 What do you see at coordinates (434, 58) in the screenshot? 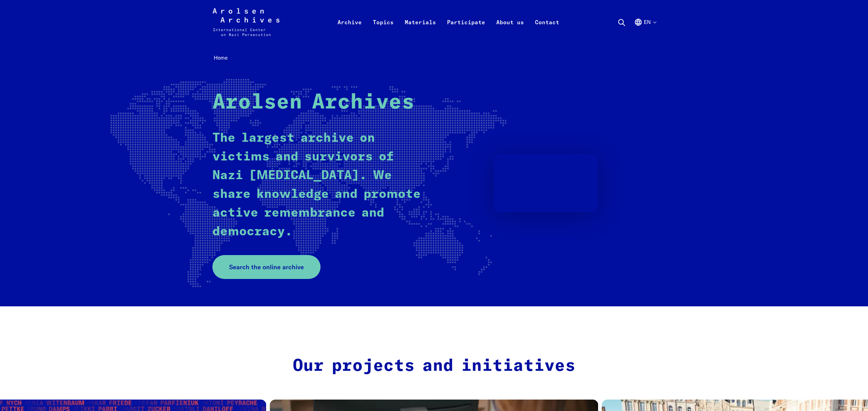
I see `nav: Breadcrumb` at bounding box center [434, 58].